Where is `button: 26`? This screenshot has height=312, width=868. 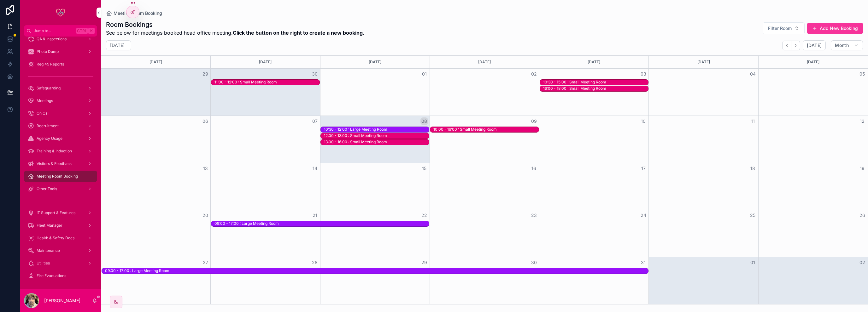 button: 26 is located at coordinates (862, 215).